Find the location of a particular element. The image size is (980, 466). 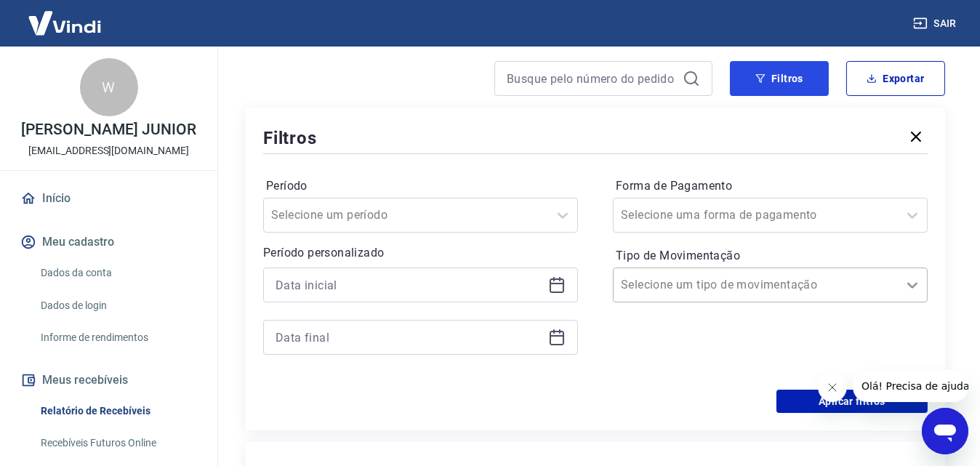

img: Vindi is located at coordinates (65, 22).